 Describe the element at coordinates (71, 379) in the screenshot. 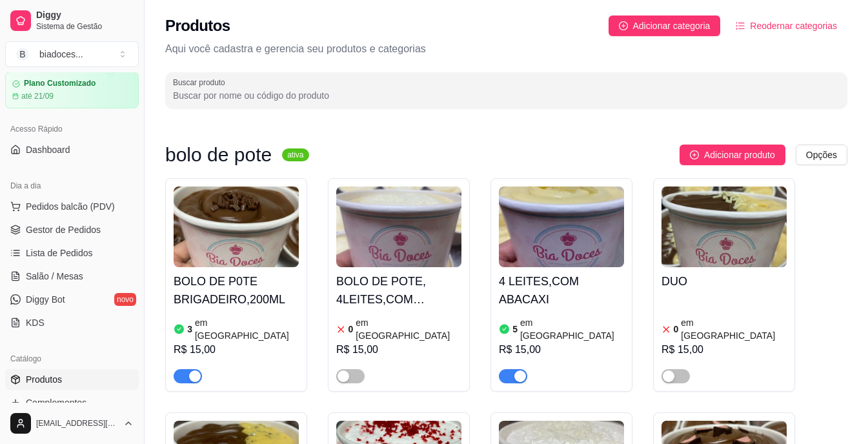

I see `a: Produtos` at that location.